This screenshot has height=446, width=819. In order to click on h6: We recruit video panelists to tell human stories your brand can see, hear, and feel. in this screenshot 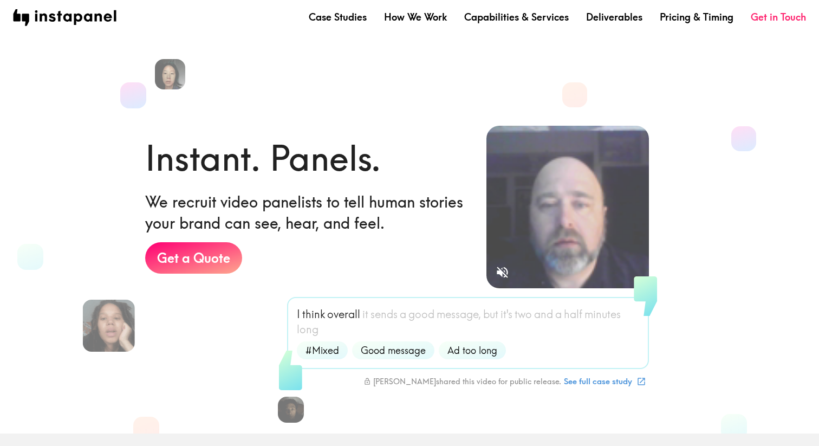, I will do `click(307, 212)`.